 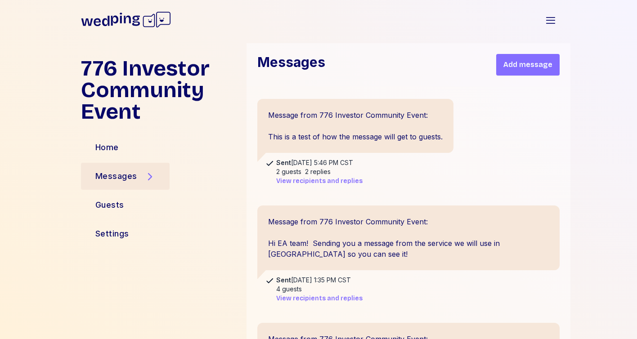 What do you see at coordinates (408, 238) in the screenshot?
I see `div: Message from 776 Investor Community Event: Hi EA team! Sending you a message from the service we ...` at bounding box center [408, 238].